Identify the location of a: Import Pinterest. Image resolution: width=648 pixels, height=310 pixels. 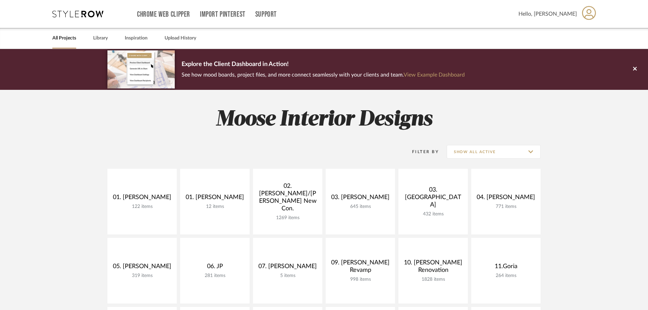
(223, 14).